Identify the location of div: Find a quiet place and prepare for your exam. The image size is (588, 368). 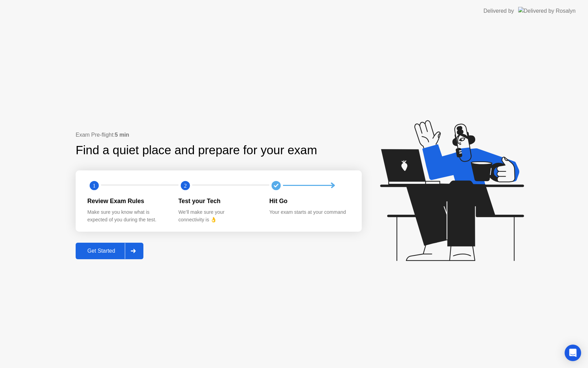
(197, 150).